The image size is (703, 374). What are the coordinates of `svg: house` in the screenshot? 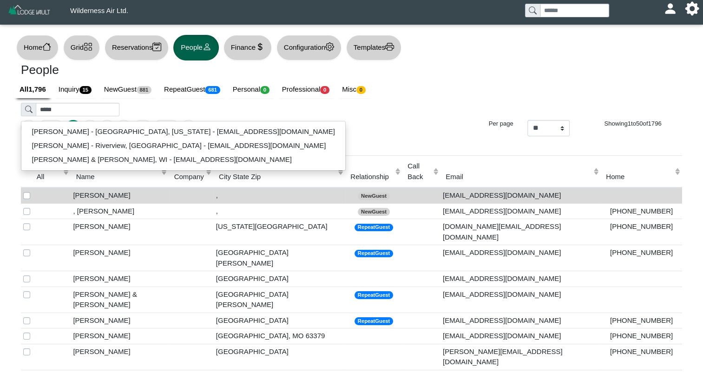 It's located at (46, 46).